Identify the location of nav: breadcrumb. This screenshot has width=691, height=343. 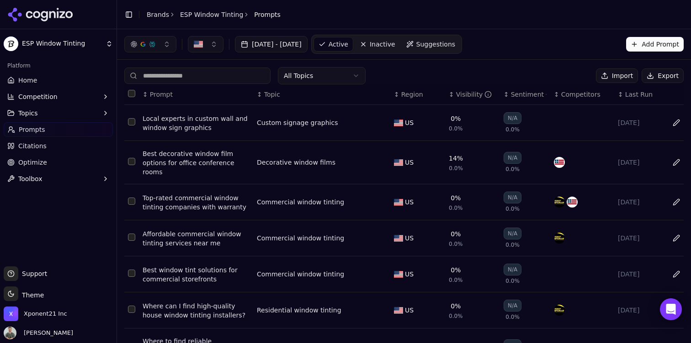
(213, 15).